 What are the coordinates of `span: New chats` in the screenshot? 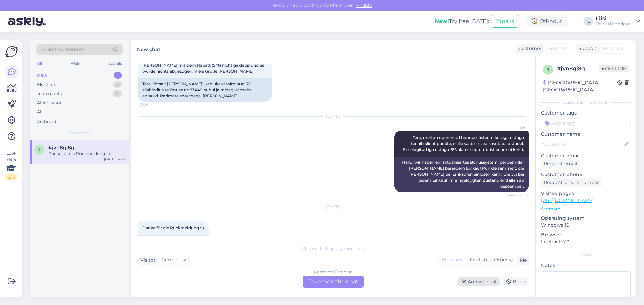 It's located at (79, 133).